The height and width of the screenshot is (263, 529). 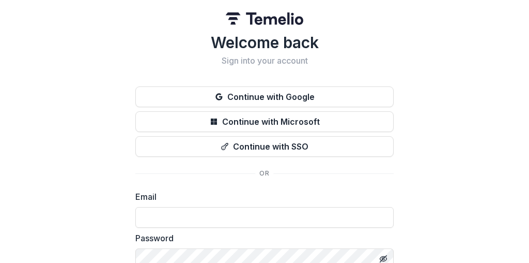 I want to click on label: Password, so click(x=262, y=238).